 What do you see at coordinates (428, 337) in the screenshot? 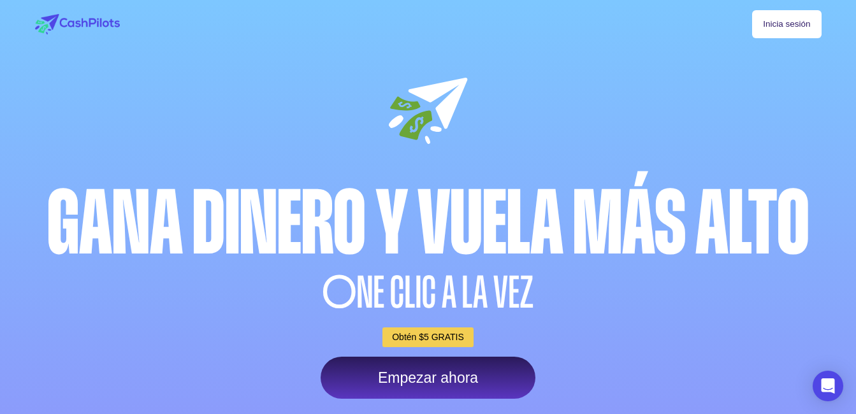
I see `a: Obtén $5 GRATIS` at bounding box center [428, 337].